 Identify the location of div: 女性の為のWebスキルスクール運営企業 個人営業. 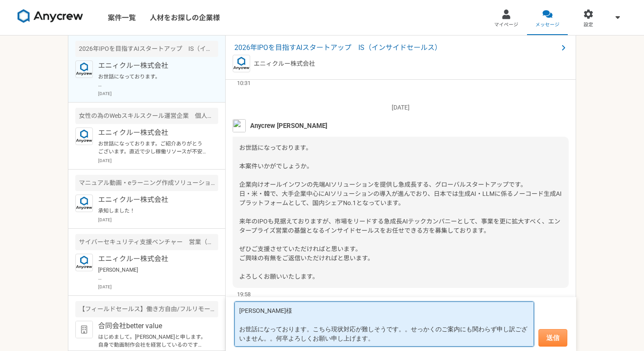
(147, 116).